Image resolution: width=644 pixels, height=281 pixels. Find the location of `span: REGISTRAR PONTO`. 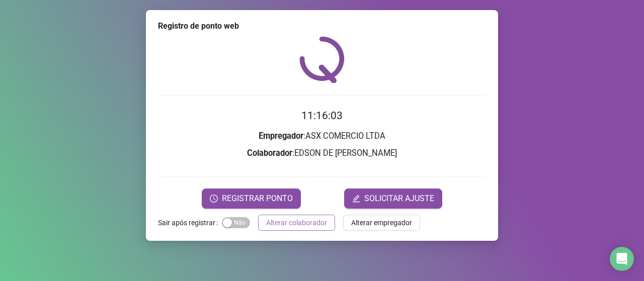

span: REGISTRAR PONTO is located at coordinates (257, 199).